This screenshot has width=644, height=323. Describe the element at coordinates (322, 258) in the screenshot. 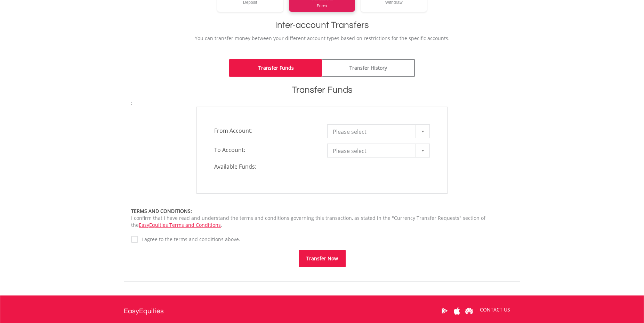

I see `button: Transfer Now` at that location.